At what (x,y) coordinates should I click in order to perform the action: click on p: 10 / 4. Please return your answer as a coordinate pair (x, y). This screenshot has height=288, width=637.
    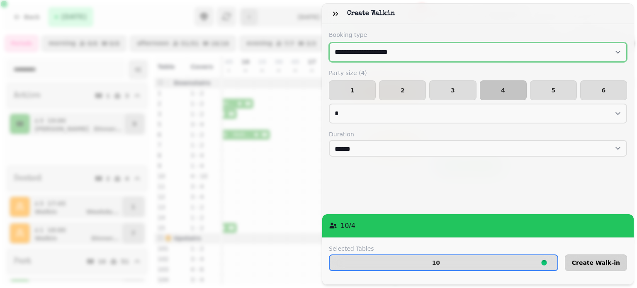
    Looking at the image, I should click on (348, 226).